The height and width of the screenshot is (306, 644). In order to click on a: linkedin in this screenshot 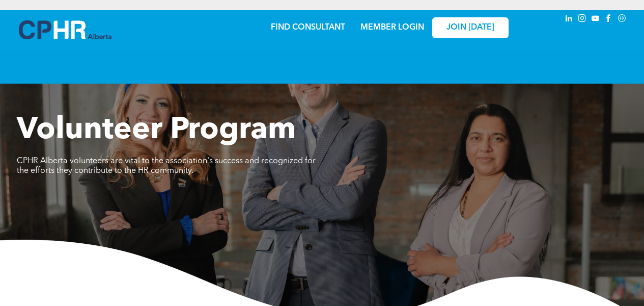, I will do `click(569, 20)`.